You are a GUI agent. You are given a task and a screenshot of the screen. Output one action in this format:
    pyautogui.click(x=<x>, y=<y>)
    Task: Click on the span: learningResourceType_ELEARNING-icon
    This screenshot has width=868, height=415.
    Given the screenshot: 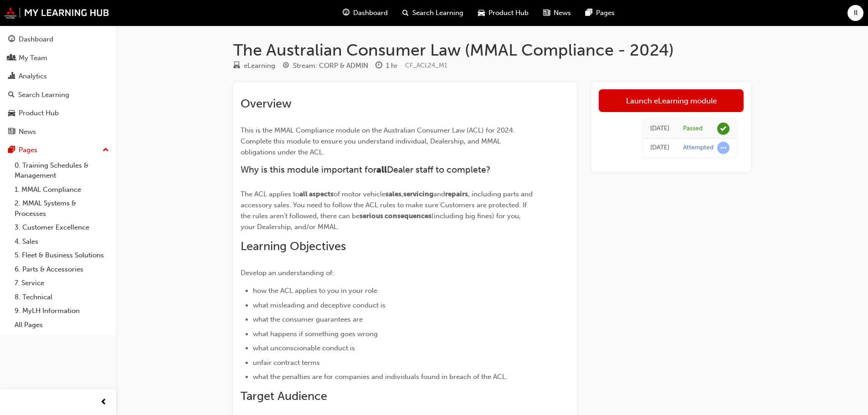 What is the action you would take?
    pyautogui.click(x=237, y=66)
    